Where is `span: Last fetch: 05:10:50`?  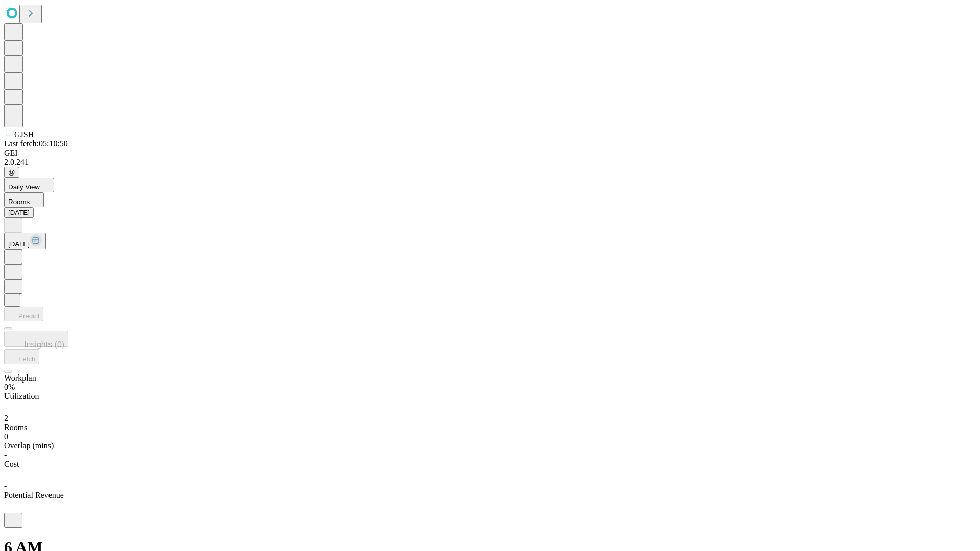
span: Last fetch: 05:10:50 is located at coordinates (36, 143).